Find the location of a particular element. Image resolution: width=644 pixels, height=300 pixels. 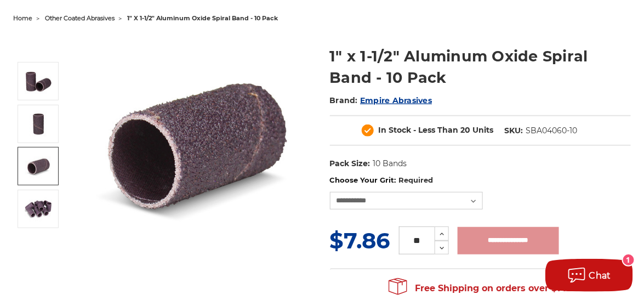

span: Free Shipping on orders over $149 is located at coordinates (480, 288).